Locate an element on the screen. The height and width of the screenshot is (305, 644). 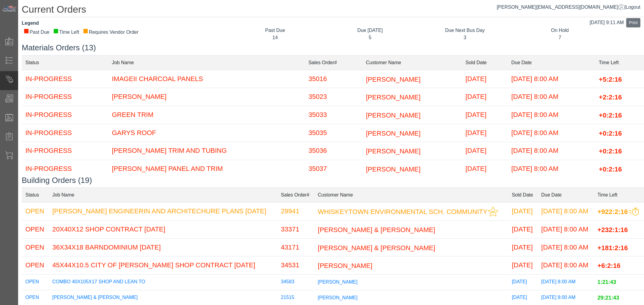
strong: Legend is located at coordinates (30, 23).